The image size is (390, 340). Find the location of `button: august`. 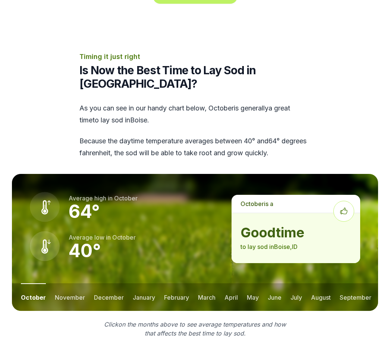

button: august is located at coordinates (321, 297).